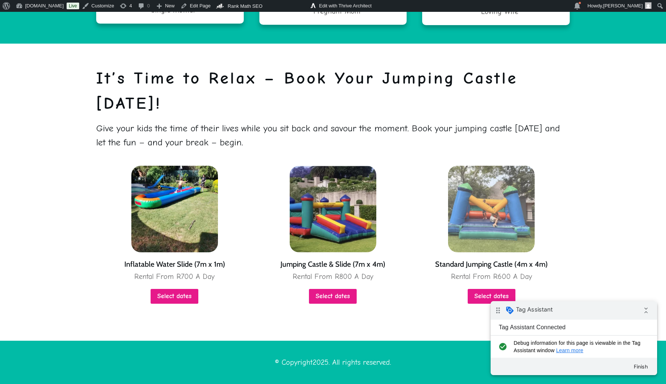  Describe the element at coordinates (333, 209) in the screenshot. I see `img: Jumping Castle and Slide Combo` at that location.